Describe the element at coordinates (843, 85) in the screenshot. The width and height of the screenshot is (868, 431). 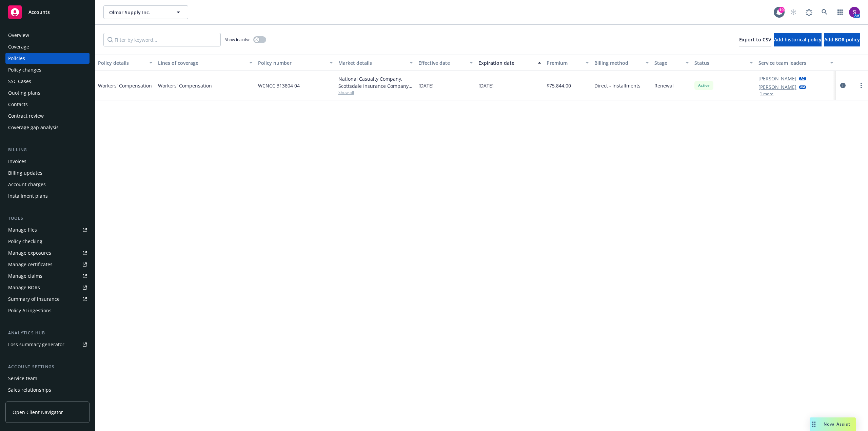
I see `a: circleInformation` at that location.